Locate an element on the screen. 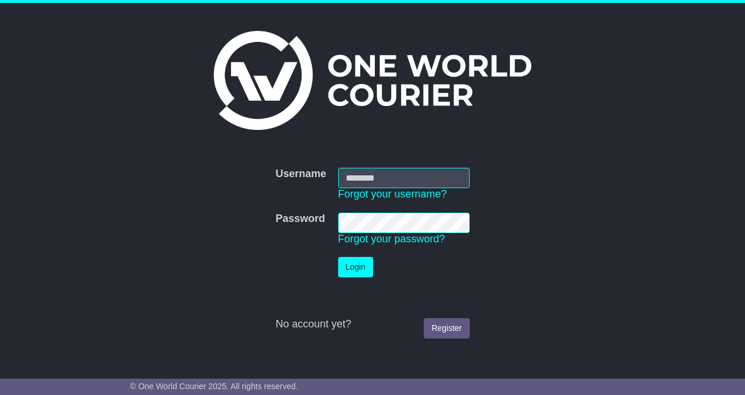 This screenshot has width=745, height=395. div: No account yet? is located at coordinates (372, 324).